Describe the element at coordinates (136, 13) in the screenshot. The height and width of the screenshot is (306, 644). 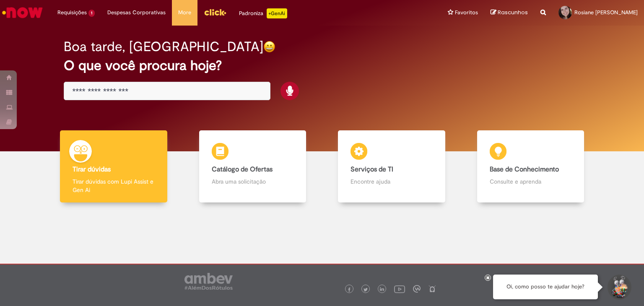
I see `span: Despesas Corporativas` at that location.